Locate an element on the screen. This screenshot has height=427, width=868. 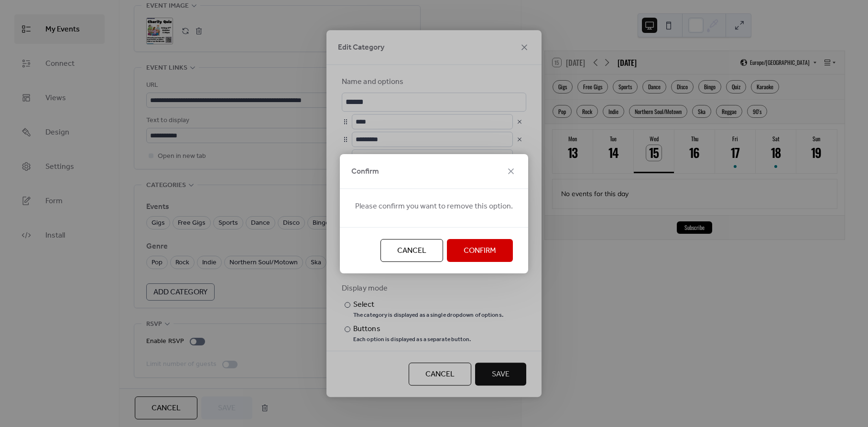
button: Cancel is located at coordinates (411, 251).